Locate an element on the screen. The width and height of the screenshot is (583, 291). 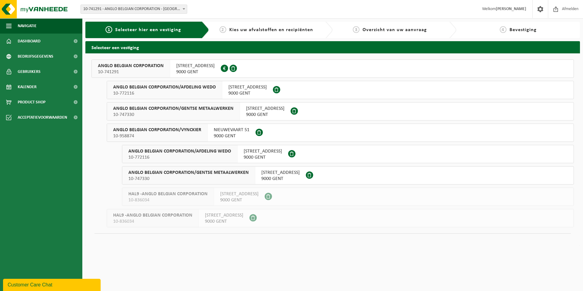
span: Selecteer hier een vestiging is located at coordinates (148, 30).